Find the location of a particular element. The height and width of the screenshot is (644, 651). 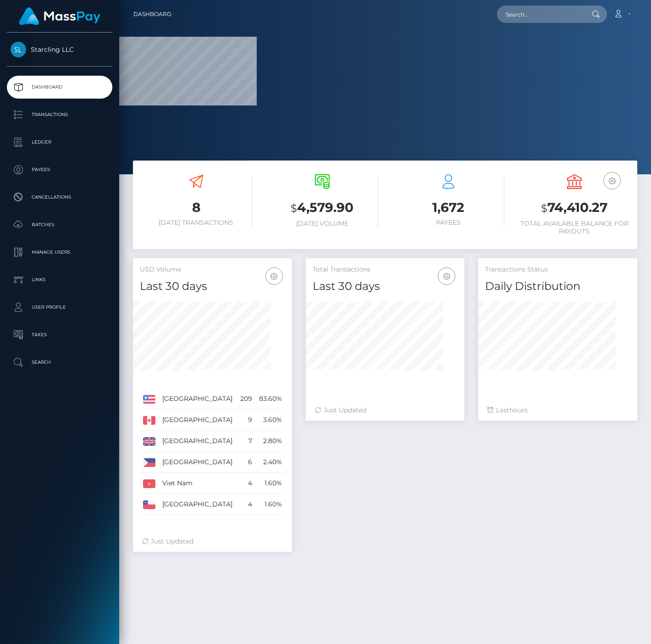

h3: 4,579.90 is located at coordinates (322, 208).